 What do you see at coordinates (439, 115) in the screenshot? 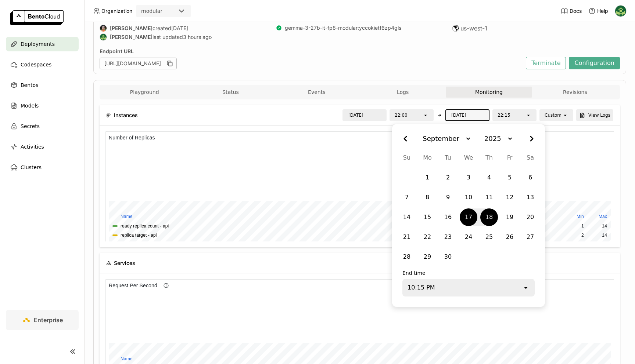
I see `svg: Arrow Right` at bounding box center [439, 115].